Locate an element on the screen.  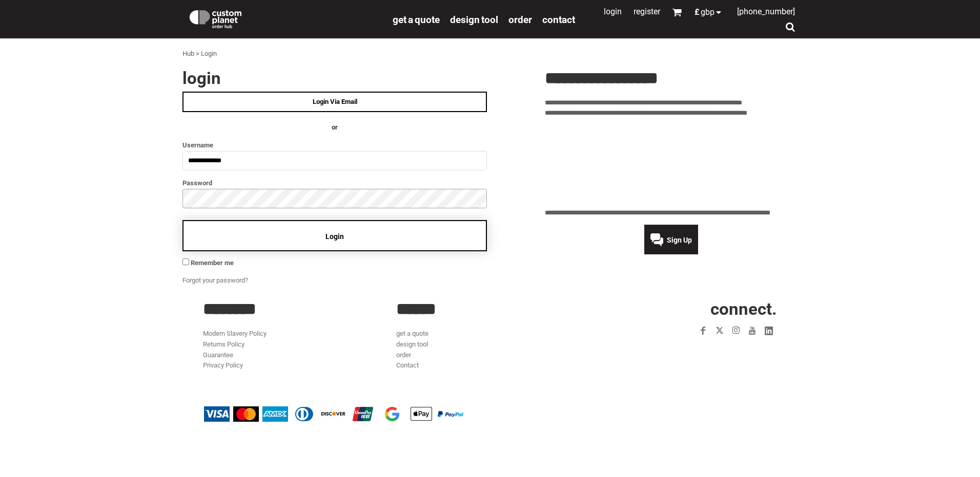
a: Returns Policy is located at coordinates (223, 344).